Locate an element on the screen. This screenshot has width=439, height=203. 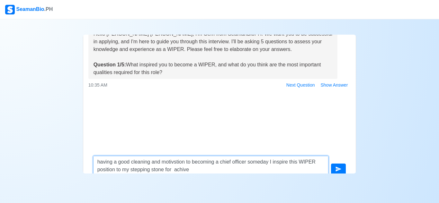
button: Next Question is located at coordinates (300, 85).